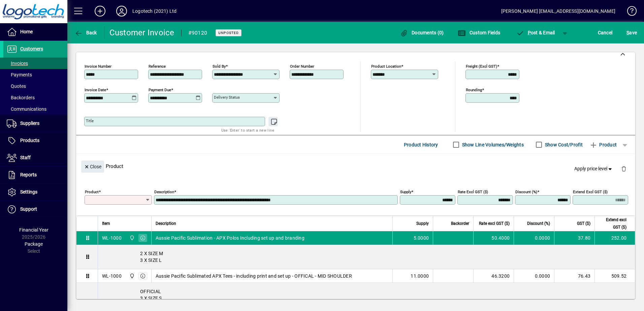 Image resolution: width=644 pixels, height=311 pixels. Describe the element at coordinates (106, 223) in the screenshot. I see `span: Item` at that location.